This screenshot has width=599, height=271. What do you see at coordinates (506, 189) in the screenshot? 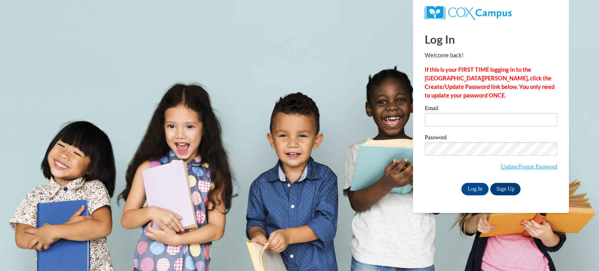
I see `a: Sign Up` at bounding box center [506, 189].